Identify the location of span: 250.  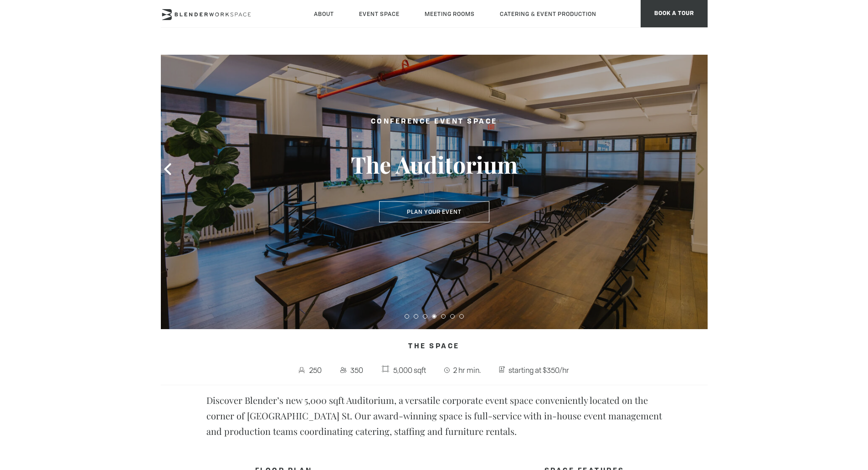
(316, 370).